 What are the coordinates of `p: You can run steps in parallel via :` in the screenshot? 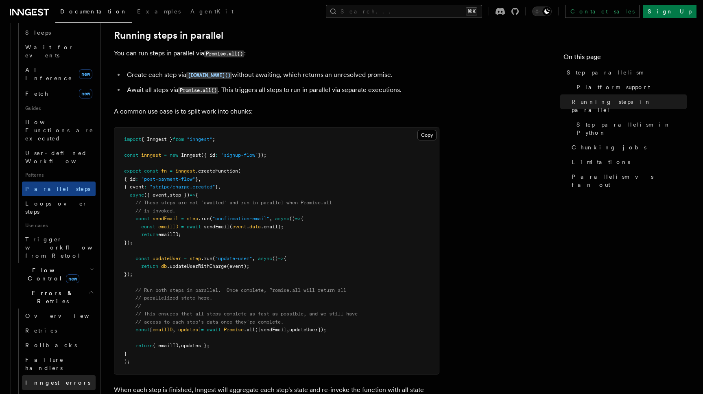 It's located at (277, 53).